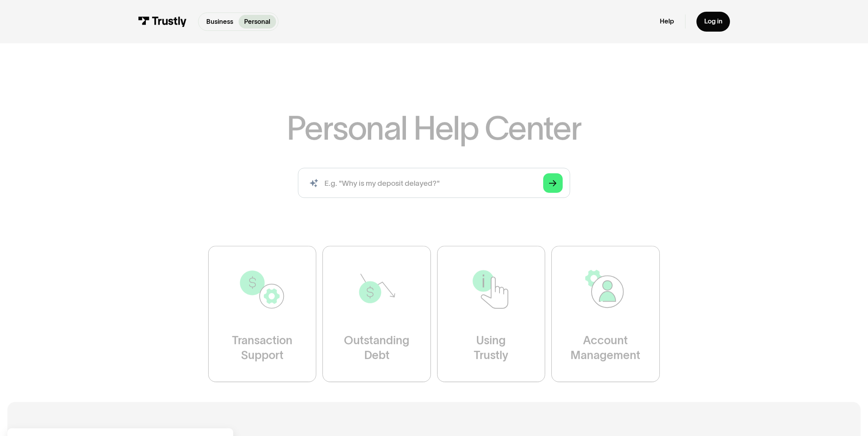  I want to click on div: Outstanding Debt, so click(377, 347).